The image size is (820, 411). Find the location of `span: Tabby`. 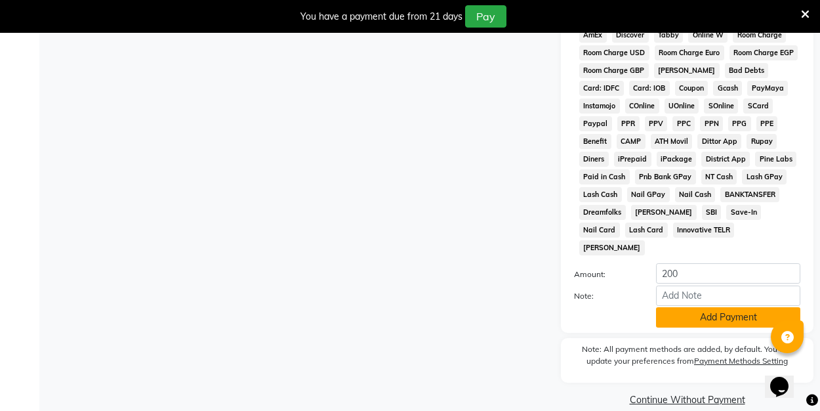

span: Tabby is located at coordinates (669, 35).